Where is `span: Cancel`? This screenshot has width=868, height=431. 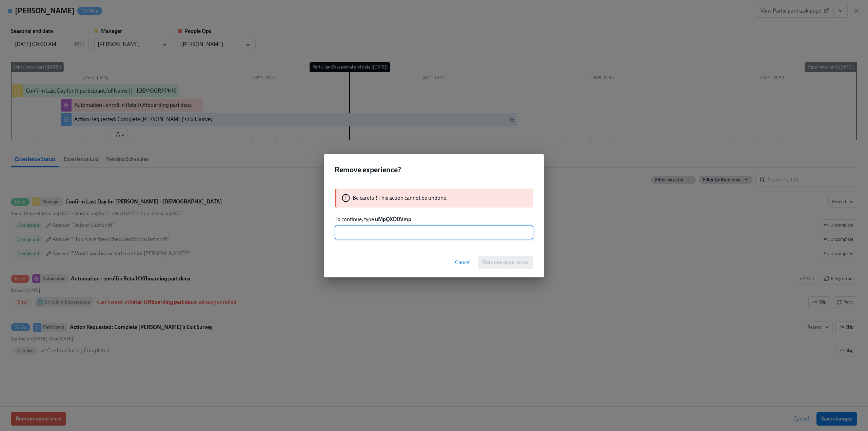 span: Cancel is located at coordinates (463, 262).